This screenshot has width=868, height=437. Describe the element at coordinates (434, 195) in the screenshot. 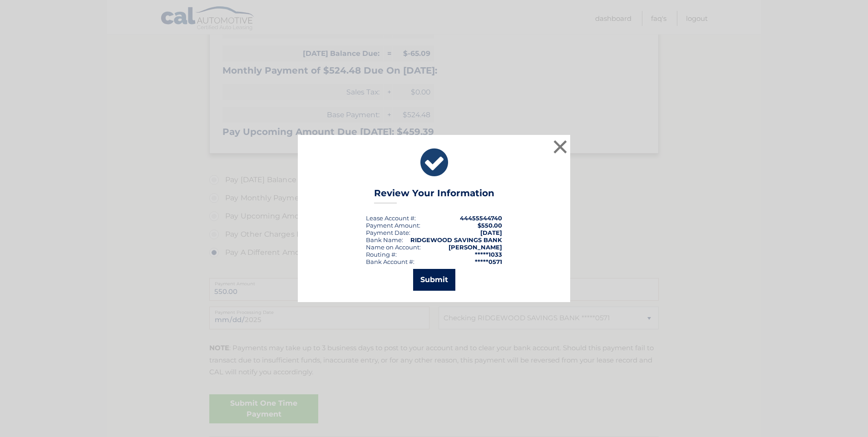

I see `h3: Review Your Information` at that location.